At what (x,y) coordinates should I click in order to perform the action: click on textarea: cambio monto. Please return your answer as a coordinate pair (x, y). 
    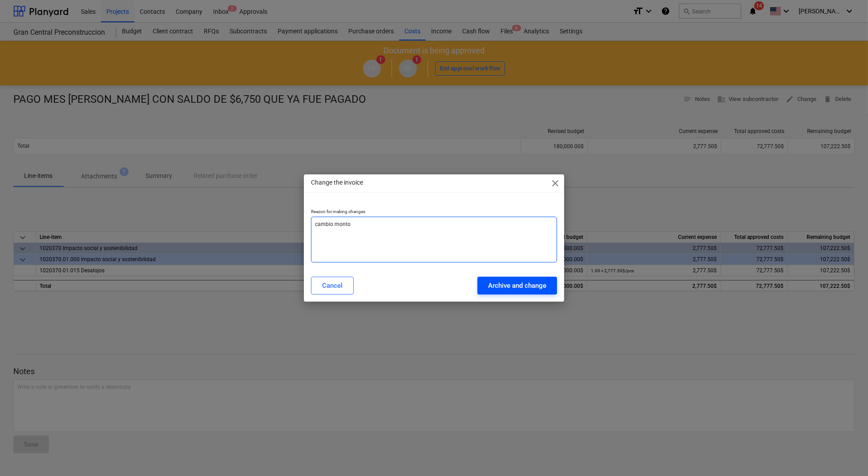
    Looking at the image, I should click on (434, 240).